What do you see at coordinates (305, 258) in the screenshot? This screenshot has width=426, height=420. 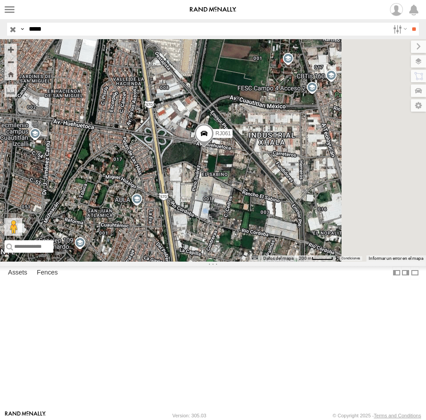 I see `span: 200 m` at bounding box center [305, 258].